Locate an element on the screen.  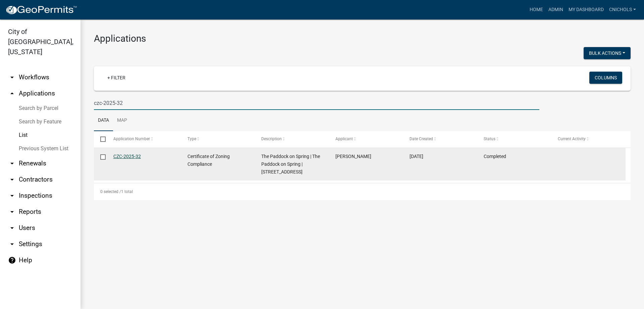
a: My Dashboard is located at coordinates (586, 10).